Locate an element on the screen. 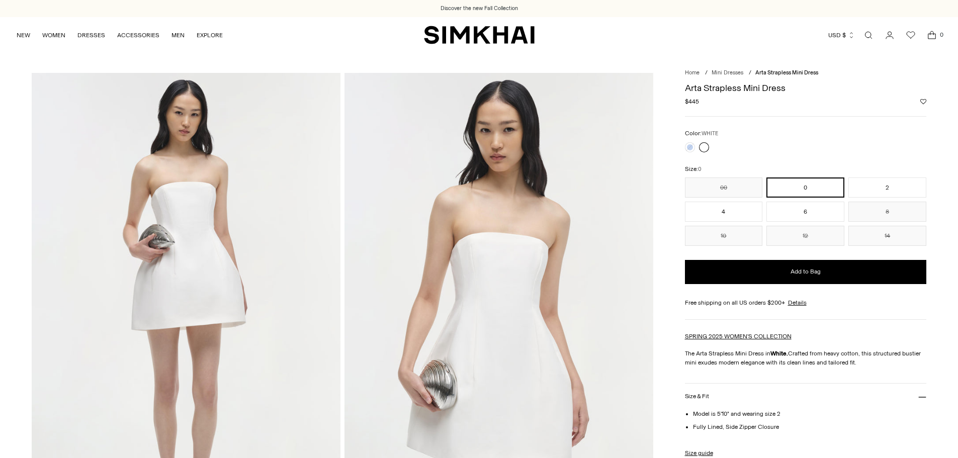 This screenshot has height=458, width=958. h3: Size & Fit is located at coordinates (697, 396).